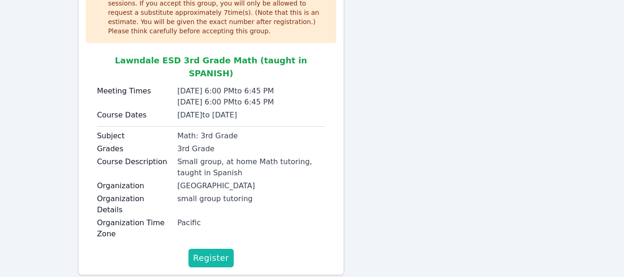 This screenshot has width=624, height=277. Describe the element at coordinates (134, 136) in the screenshot. I see `label: Subject` at that location.